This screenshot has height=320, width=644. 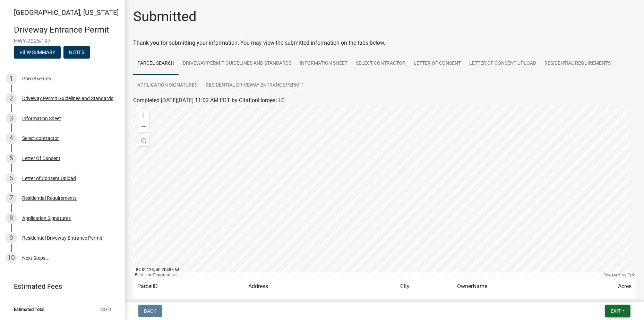 I want to click on a: Application Signatures, so click(x=167, y=85).